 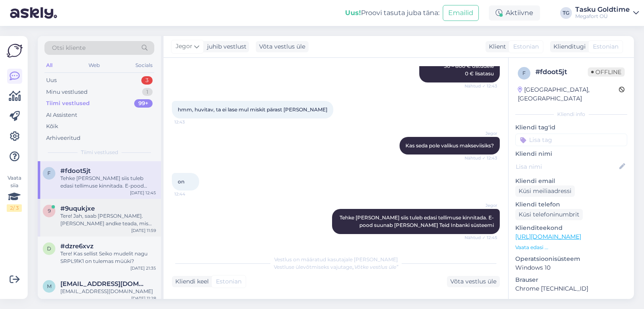 I want to click on span: #9uqukjxe, so click(x=77, y=208).